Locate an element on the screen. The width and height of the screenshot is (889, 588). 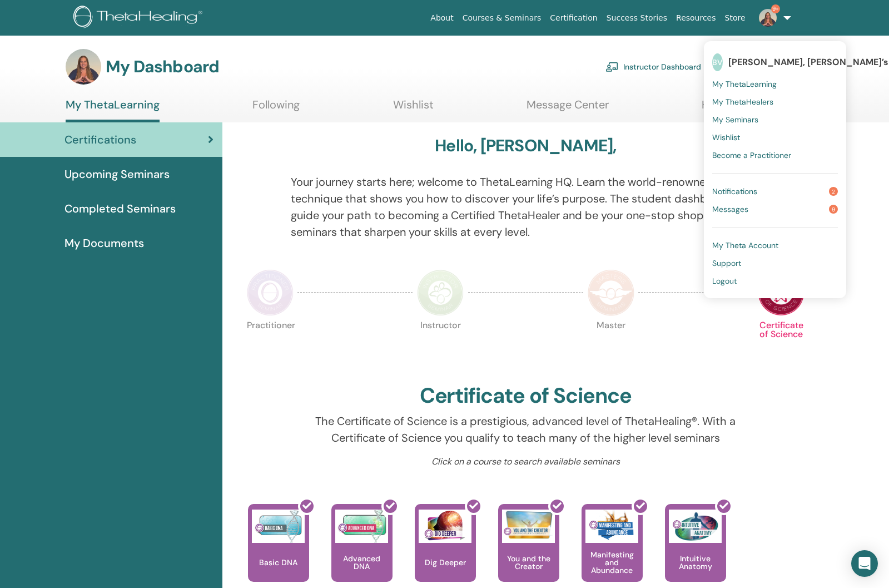
a: Help & Resources is located at coordinates (746, 108).